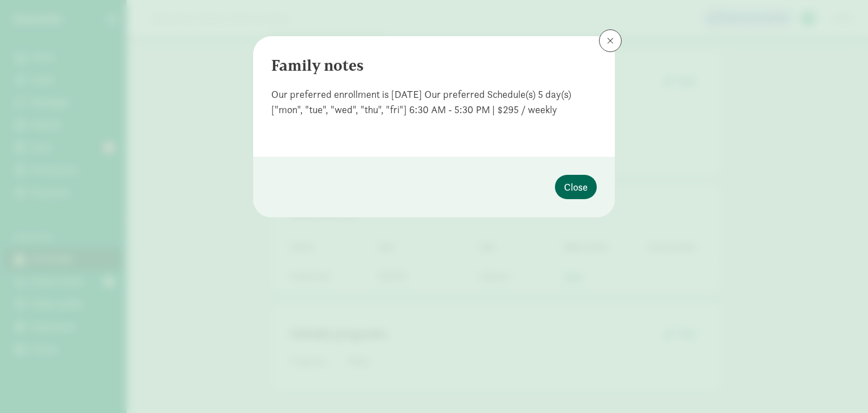 The width and height of the screenshot is (868, 413). What do you see at coordinates (576, 187) in the screenshot?
I see `button: Close` at bounding box center [576, 187].